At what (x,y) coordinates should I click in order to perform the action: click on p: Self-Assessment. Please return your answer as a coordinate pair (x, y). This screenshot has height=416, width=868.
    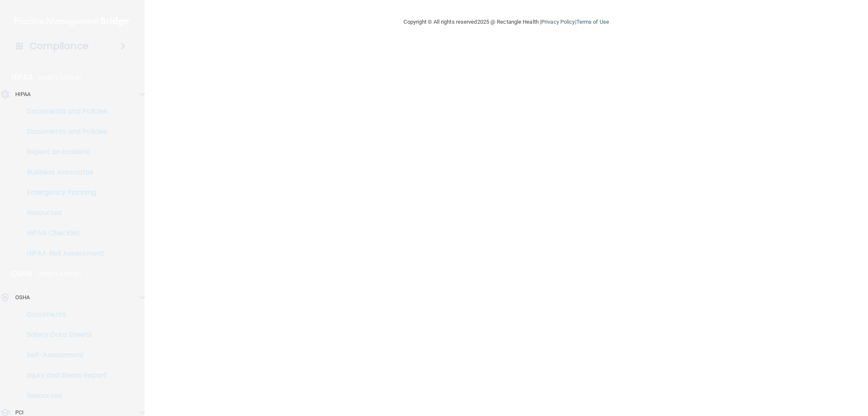
    Looking at the image, I should click on (63, 355).